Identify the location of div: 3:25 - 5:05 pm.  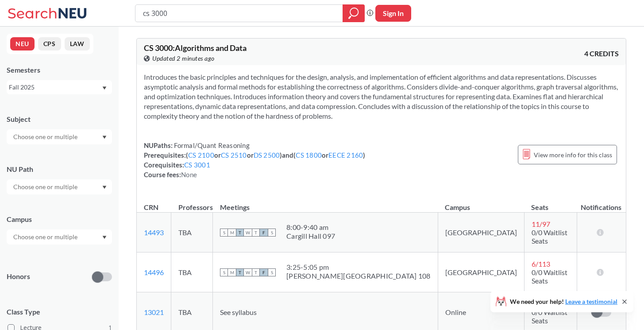
(358, 267).